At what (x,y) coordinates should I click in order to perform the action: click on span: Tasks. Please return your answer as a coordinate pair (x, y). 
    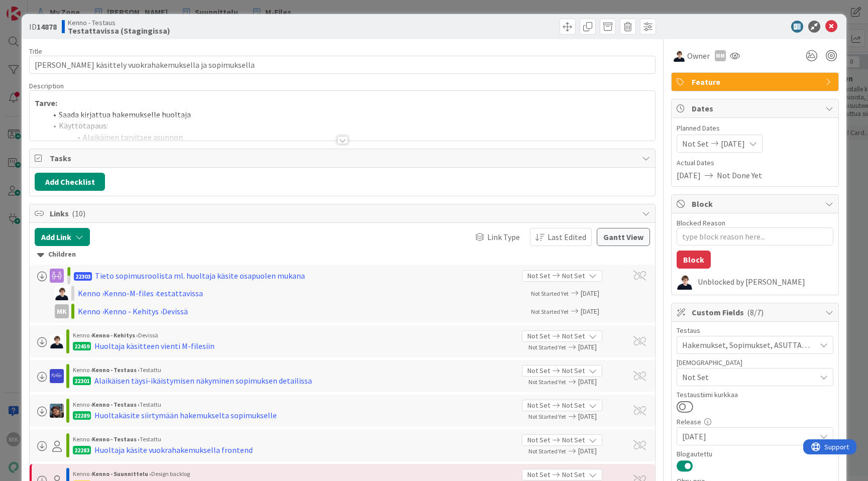
    Looking at the image, I should click on (343, 158).